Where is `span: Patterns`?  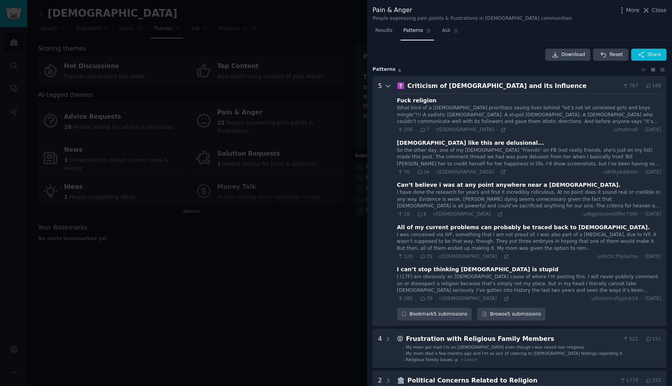
span: Patterns is located at coordinates (413, 31).